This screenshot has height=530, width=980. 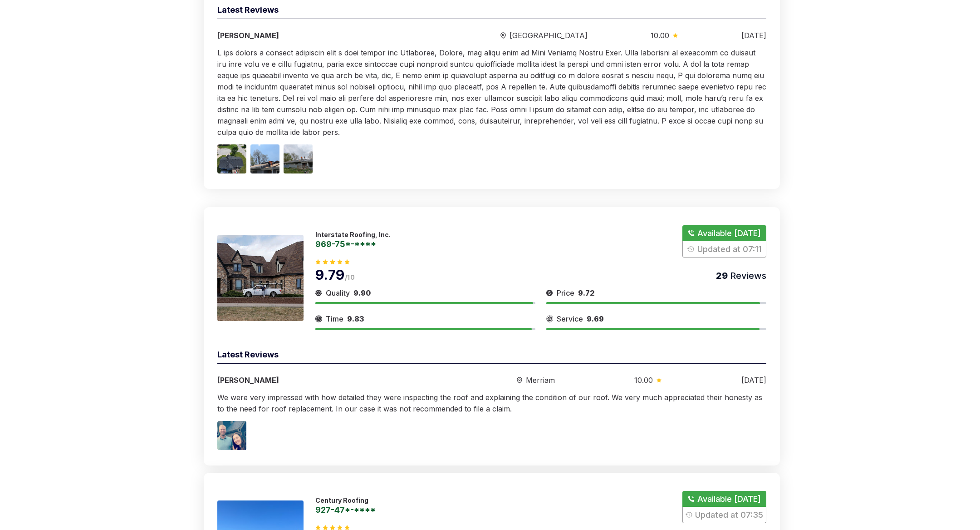 I want to click on span: Service, so click(x=570, y=318).